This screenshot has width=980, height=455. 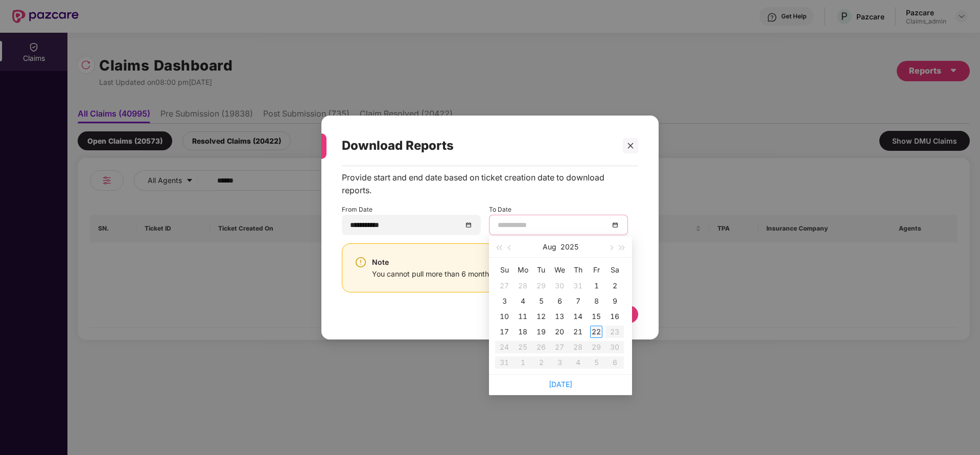 What do you see at coordinates (541, 331) in the screenshot?
I see `div: 19` at bounding box center [541, 331].